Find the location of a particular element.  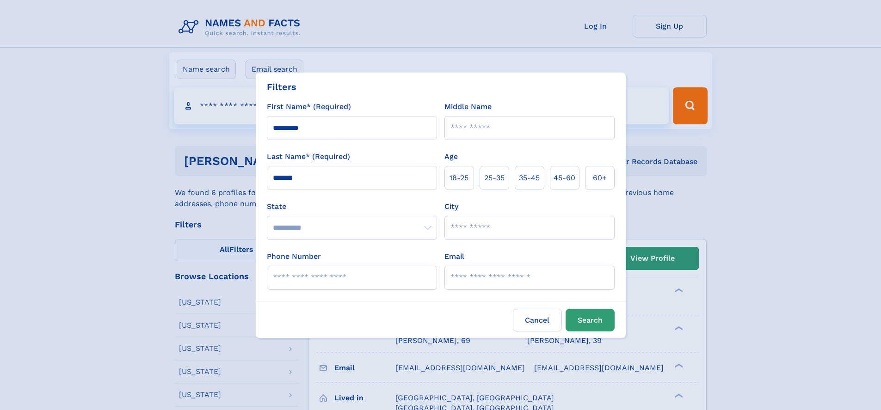

div: Filters is located at coordinates (282, 87).